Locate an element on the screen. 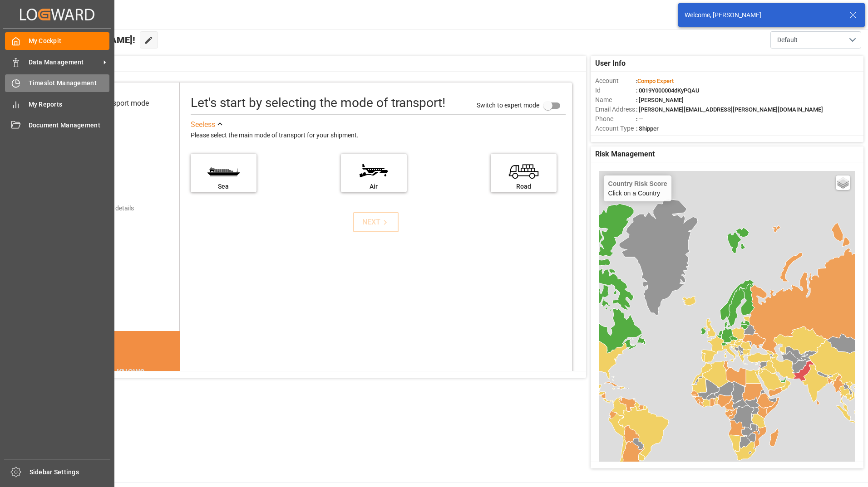 The image size is (868, 487). span: Risk Management is located at coordinates (625, 154).